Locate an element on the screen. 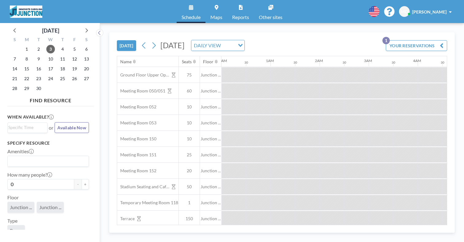 The height and width of the screenshot is (242, 464). span: Saturday, September 20, 2025 is located at coordinates (86, 69).